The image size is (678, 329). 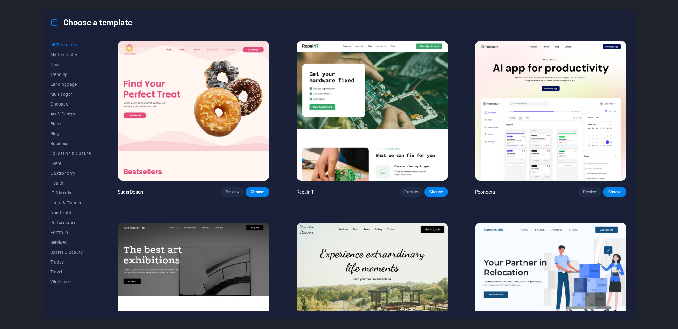 I want to click on button: Non-Profit, so click(x=70, y=213).